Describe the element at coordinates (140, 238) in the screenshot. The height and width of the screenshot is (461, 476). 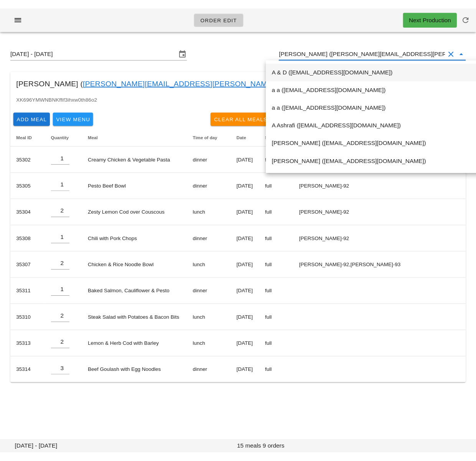
I see `td: Chili with Pork Chops` at that location.